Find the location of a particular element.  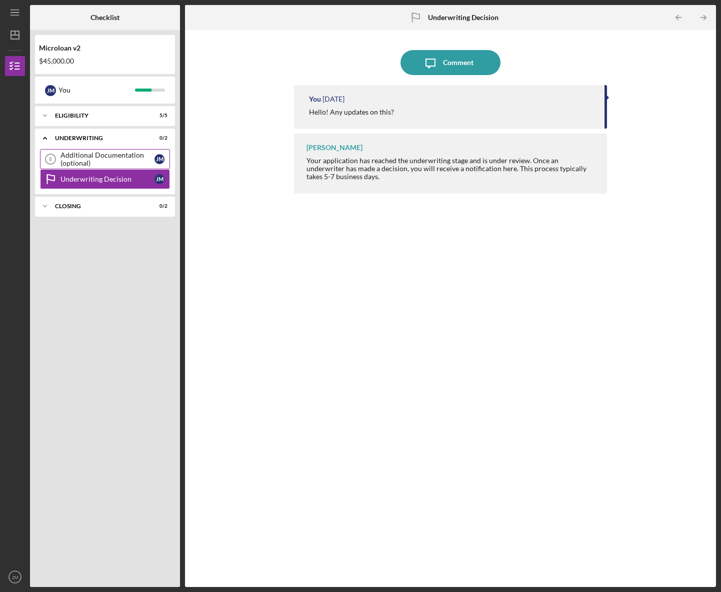

div: Eligibility is located at coordinates (99, 116).